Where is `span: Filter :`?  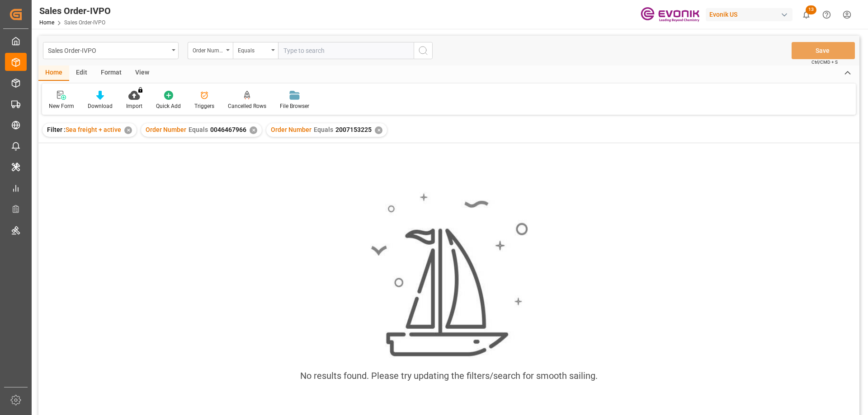 span: Filter : is located at coordinates (56, 130).